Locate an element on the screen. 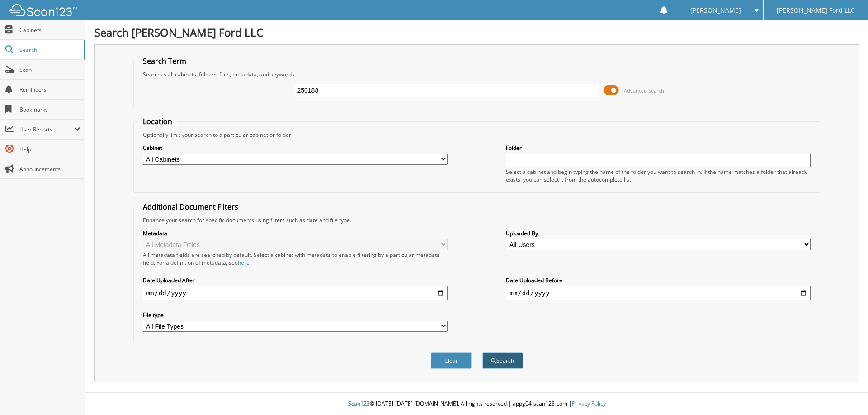 The width and height of the screenshot is (868, 415). input: start is located at coordinates (295, 293).